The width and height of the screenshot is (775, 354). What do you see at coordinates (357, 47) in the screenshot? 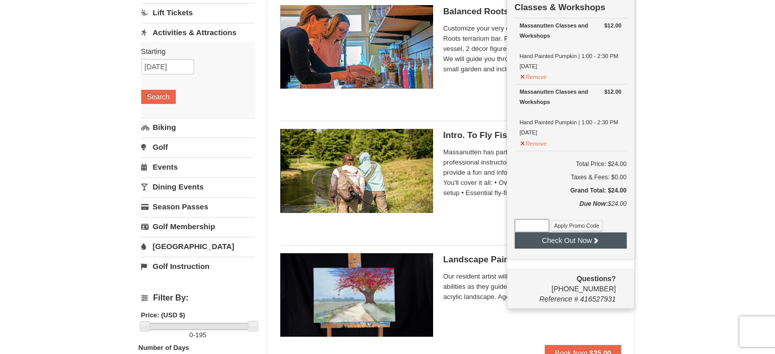
I see `img: 18871151-30-393e4332.jpg` at bounding box center [357, 47].